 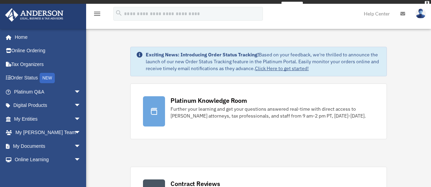 What do you see at coordinates (427, 3) in the screenshot?
I see `div: close` at bounding box center [427, 3].